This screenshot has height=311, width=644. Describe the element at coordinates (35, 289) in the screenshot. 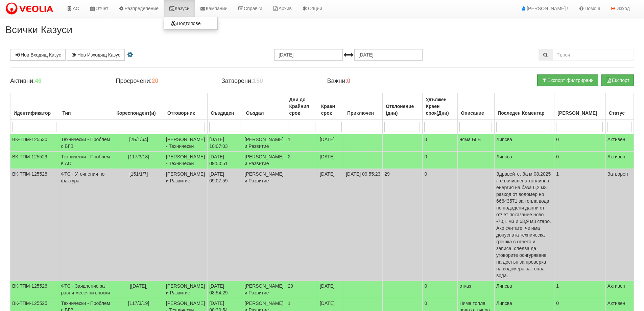

I see `td: ВК-ТПМ-125526` at that location.